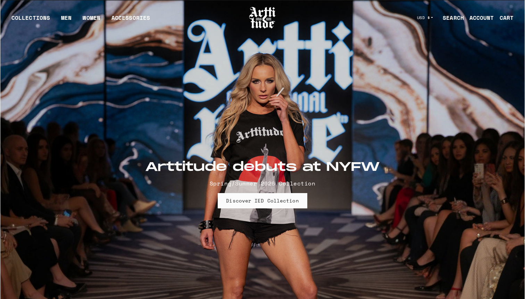  I want to click on div: CART, so click(507, 18).